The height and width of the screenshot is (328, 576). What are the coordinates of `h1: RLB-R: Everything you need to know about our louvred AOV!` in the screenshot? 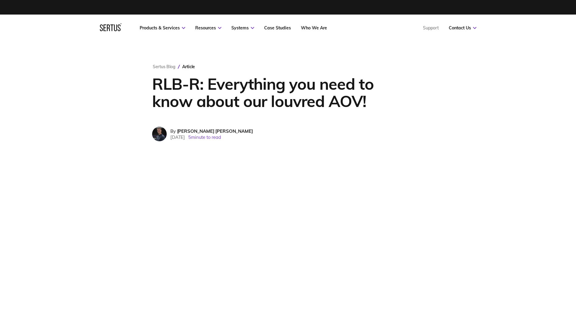 It's located at (268, 93).